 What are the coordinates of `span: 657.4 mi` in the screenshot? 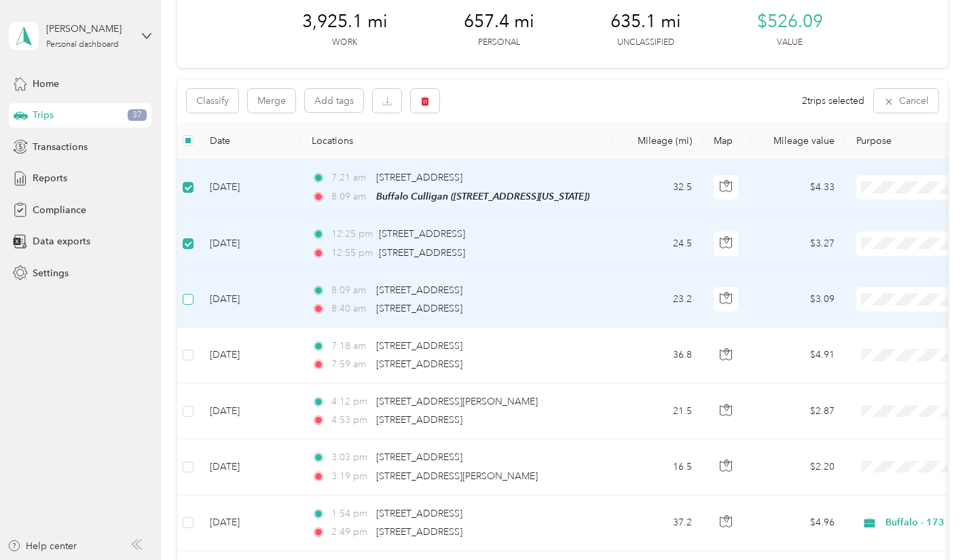 It's located at (499, 22).